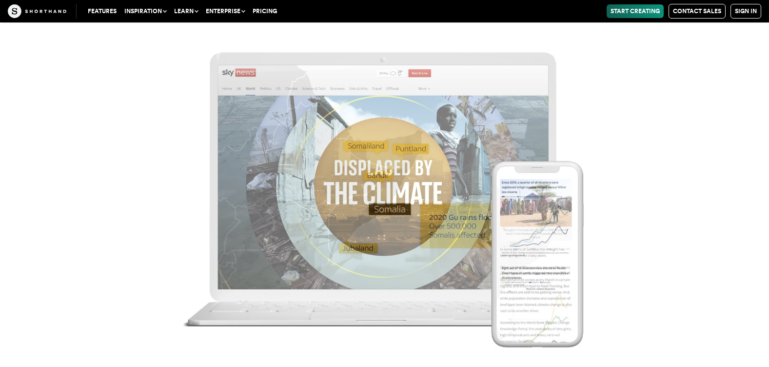 This screenshot has width=769, height=367. What do you see at coordinates (635, 11) in the screenshot?
I see `a: Start Creating` at bounding box center [635, 11].